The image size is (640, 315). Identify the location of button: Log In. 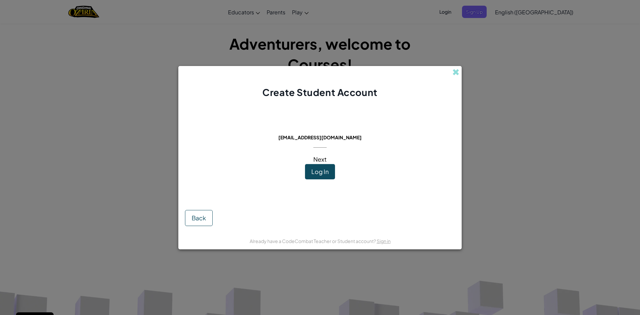
(320, 172).